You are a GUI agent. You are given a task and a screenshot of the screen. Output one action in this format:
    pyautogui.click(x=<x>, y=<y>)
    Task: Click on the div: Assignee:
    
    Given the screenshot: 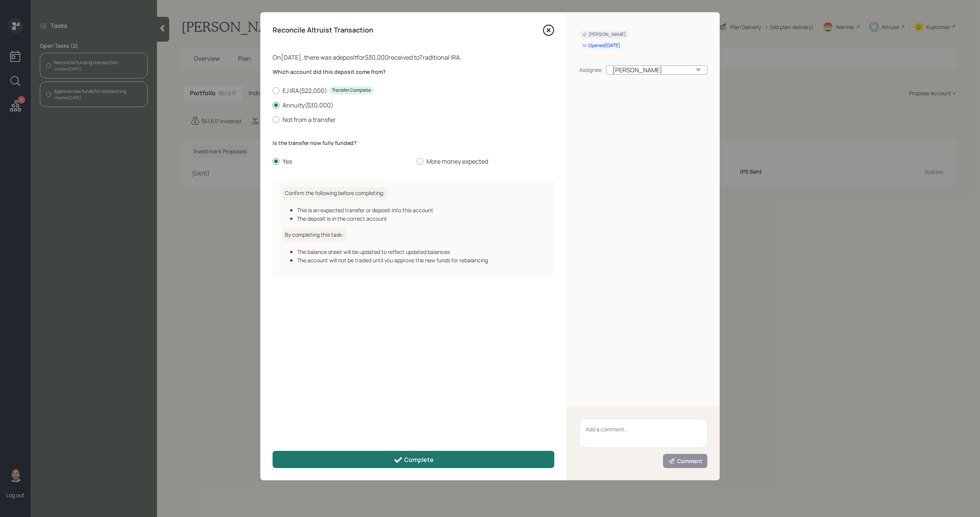 What is the action you would take?
    pyautogui.click(x=591, y=70)
    